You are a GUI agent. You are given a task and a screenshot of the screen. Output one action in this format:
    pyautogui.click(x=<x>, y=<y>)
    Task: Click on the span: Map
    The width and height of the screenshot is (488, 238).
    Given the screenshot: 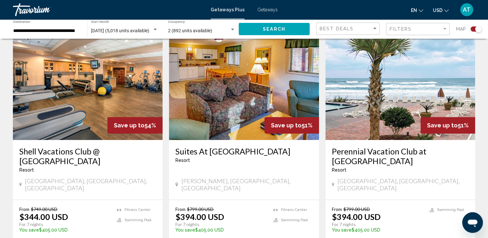 What is the action you would take?
    pyautogui.click(x=461, y=29)
    